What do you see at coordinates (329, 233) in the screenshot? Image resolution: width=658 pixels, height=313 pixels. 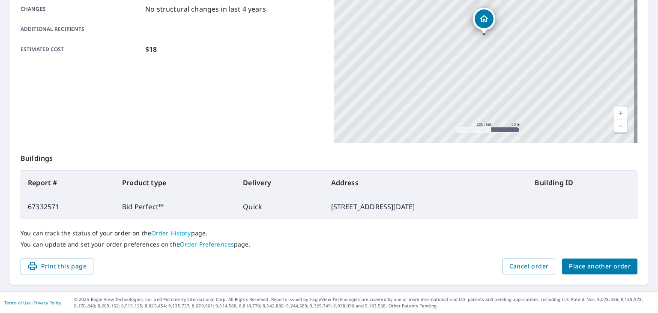 I see `p: You can track the status of your order on the page.` at bounding box center [329, 233].